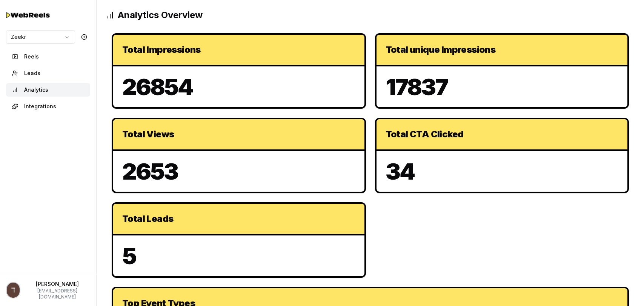 Image resolution: width=644 pixels, height=306 pixels. What do you see at coordinates (502, 87) in the screenshot?
I see `p: 17837` at bounding box center [502, 87].